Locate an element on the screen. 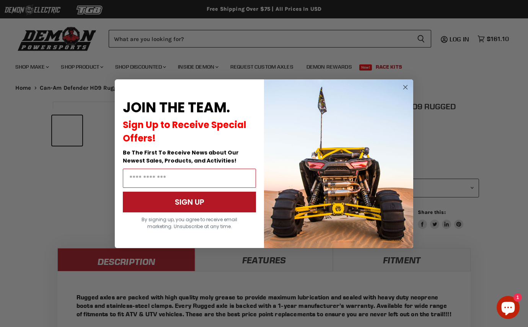 The height and width of the screenshot is (327, 528). span: By signing up, you agree to receive email marketing. Unsubscribe at any time. is located at coordinates (190, 222).